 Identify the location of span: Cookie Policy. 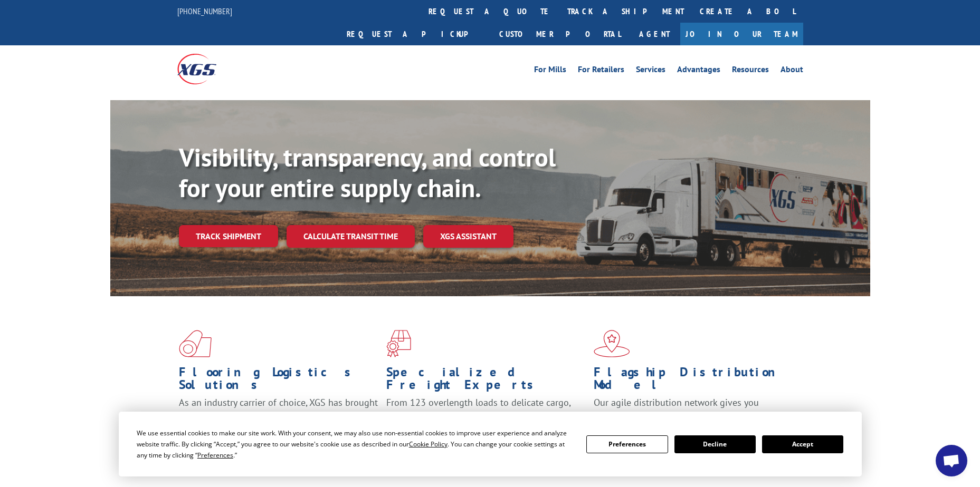
(428, 444).